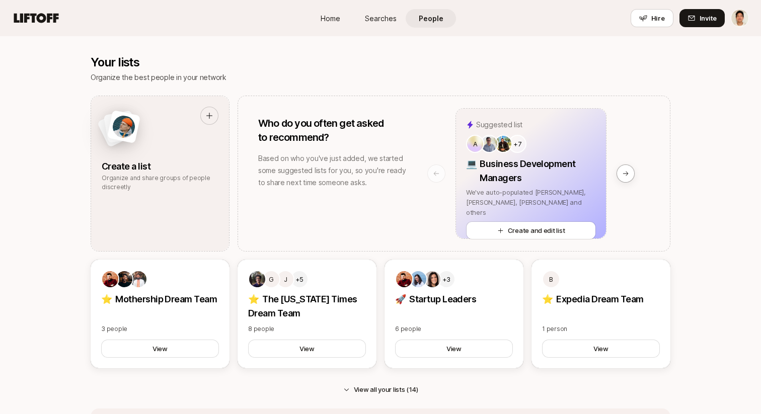 The height and width of the screenshot is (414, 761). Describe the element at coordinates (330, 18) in the screenshot. I see `span: Home` at that location.